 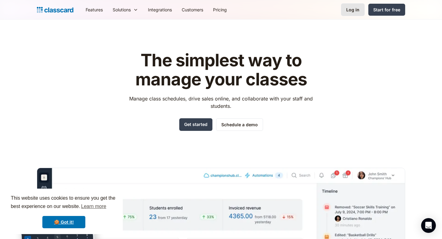 What do you see at coordinates (55, 10) in the screenshot?
I see `a: home` at bounding box center [55, 10].